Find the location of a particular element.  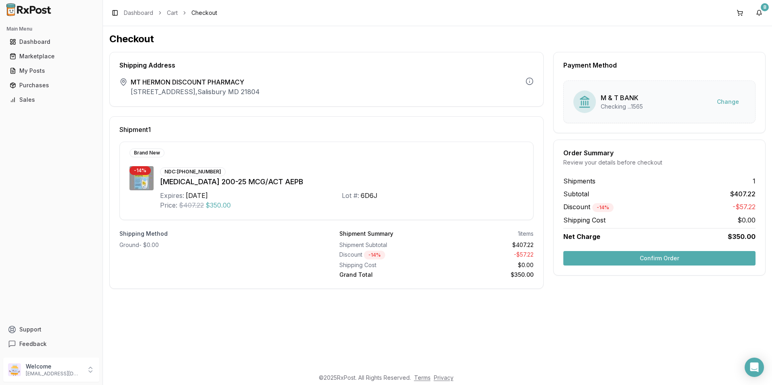

div: Payment Method is located at coordinates (659, 65).